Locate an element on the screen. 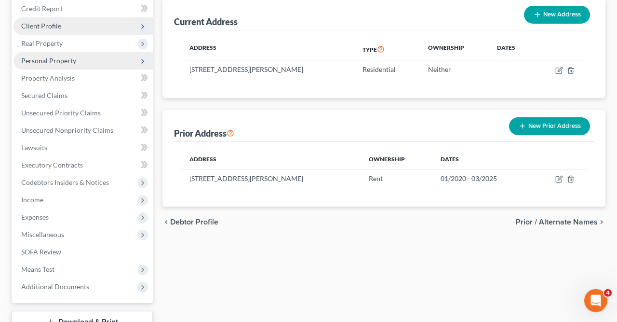 The width and height of the screenshot is (617, 322). a: SOFA Review is located at coordinates (83, 252).